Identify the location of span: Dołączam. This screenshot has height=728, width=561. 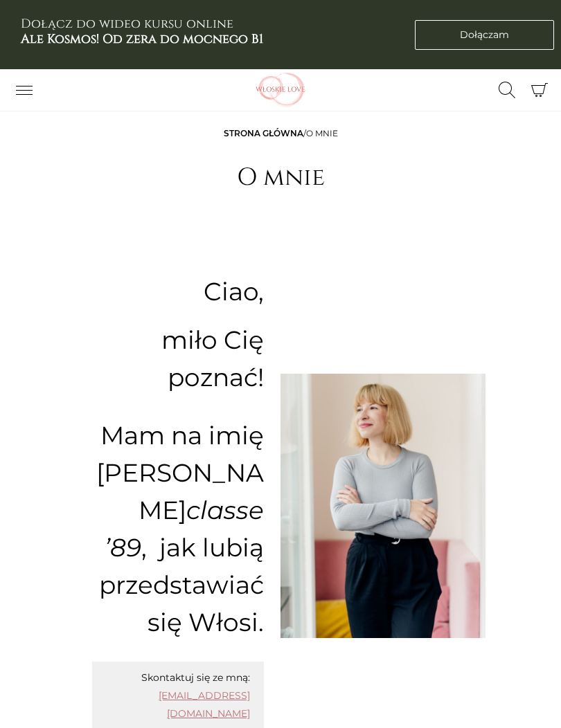
(484, 35).